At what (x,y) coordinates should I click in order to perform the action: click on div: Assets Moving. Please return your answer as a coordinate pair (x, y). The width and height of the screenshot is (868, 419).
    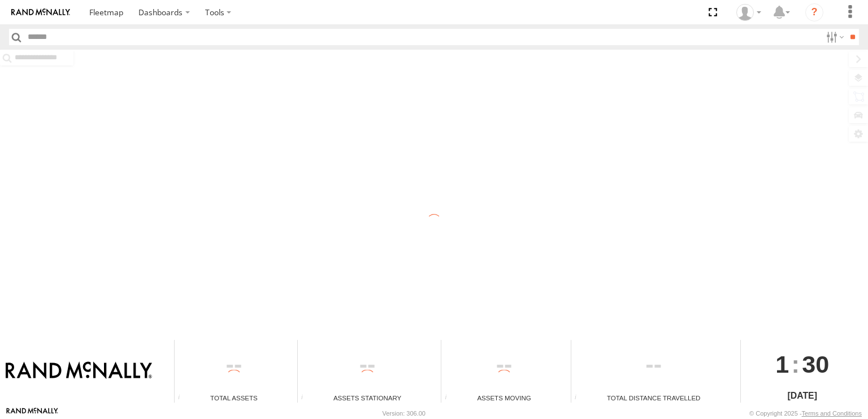
    Looking at the image, I should click on (503, 398).